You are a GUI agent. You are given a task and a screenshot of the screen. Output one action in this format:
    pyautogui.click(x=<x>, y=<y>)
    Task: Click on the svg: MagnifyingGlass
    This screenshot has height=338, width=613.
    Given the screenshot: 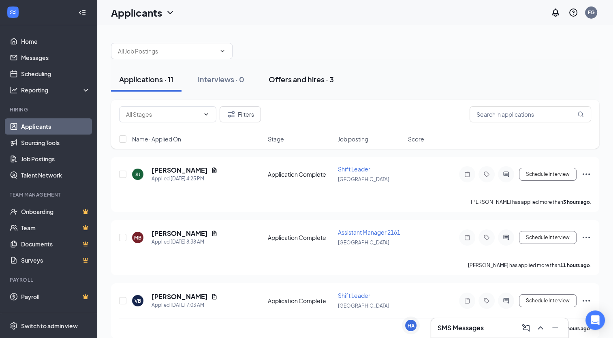 What is the action you would take?
    pyautogui.click(x=580, y=114)
    